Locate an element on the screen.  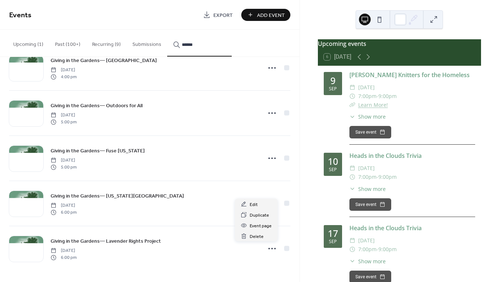
div: 10 is located at coordinates (333, 161).